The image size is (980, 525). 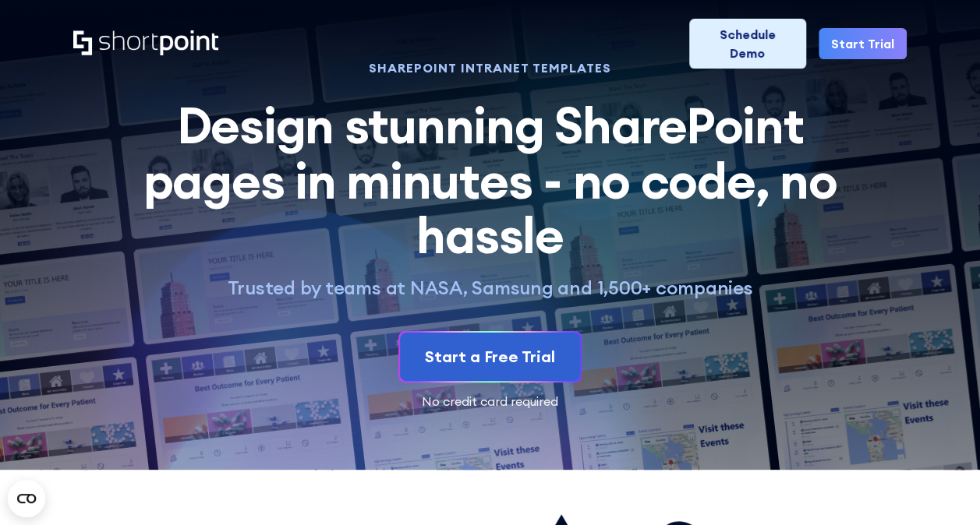 I want to click on p: Trusted by teams at NASA, Samsung and 1,500+ companies, so click(x=491, y=288).